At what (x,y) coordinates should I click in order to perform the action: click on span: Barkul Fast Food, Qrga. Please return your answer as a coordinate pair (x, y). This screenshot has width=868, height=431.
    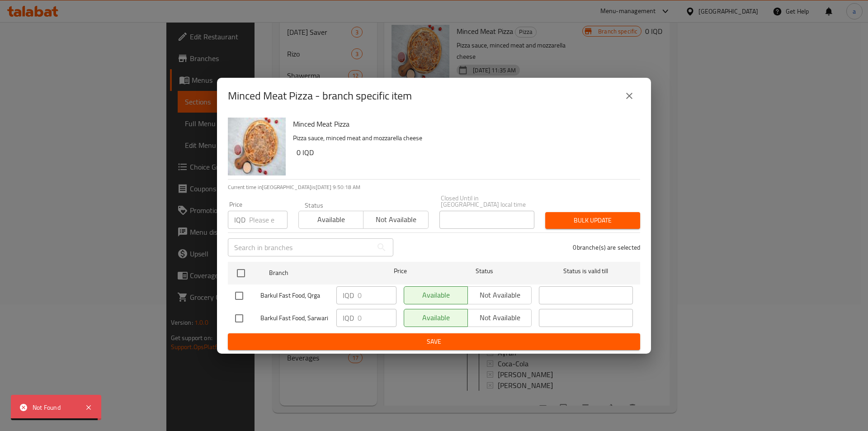
    Looking at the image, I should click on (295, 295).